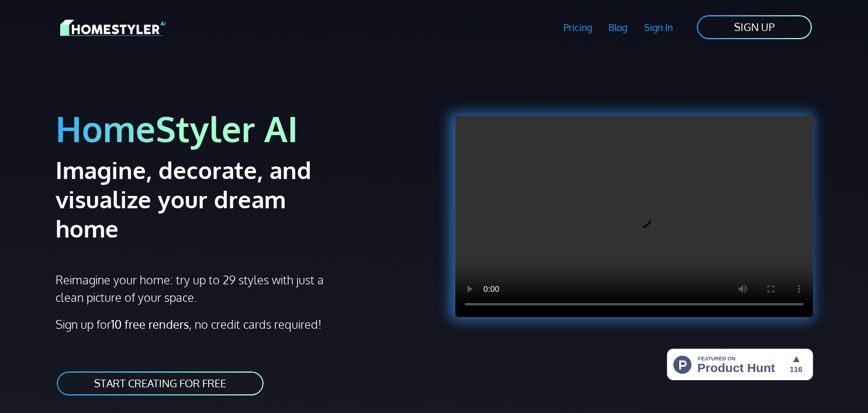  Describe the element at coordinates (754, 27) in the screenshot. I see `a: SIGN UP` at that location.